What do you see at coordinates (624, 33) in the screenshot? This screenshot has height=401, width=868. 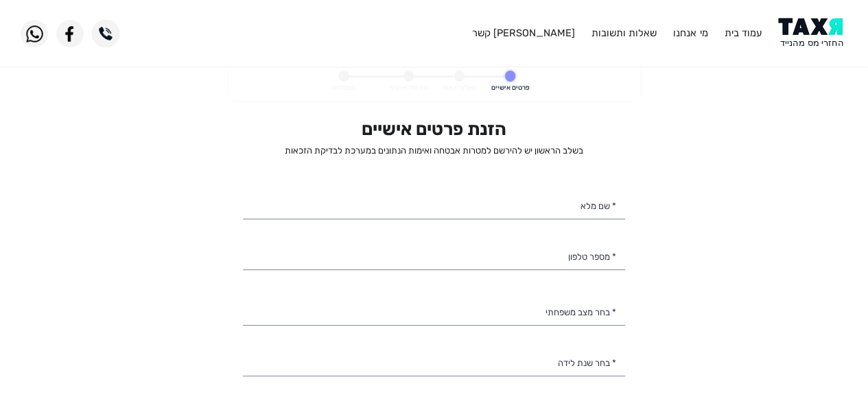 I see `a: שאלות ותשובות` at bounding box center [624, 33].